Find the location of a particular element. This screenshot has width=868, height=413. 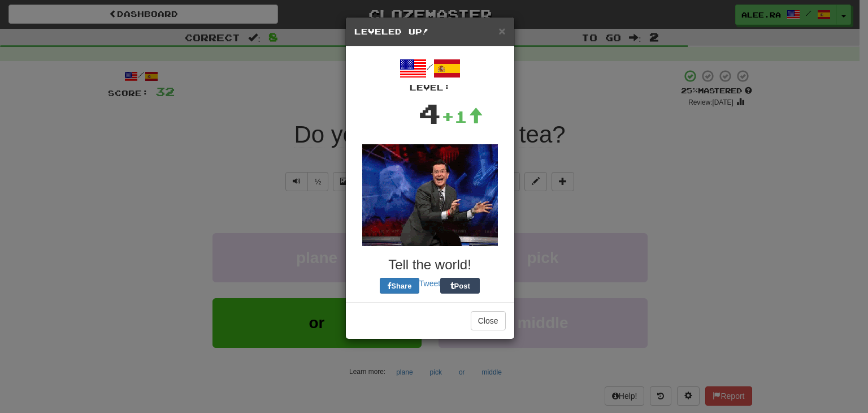

div: 4 is located at coordinates (429, 113).